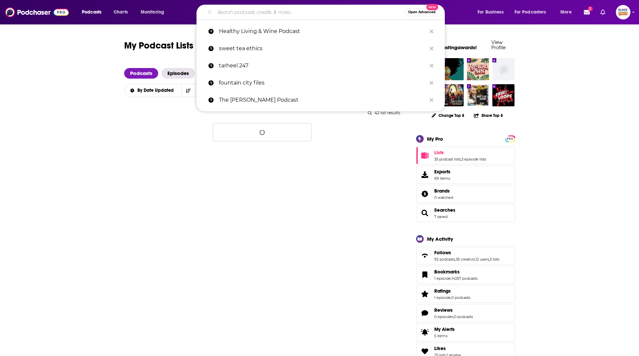 The width and height of the screenshot is (639, 356). I want to click on p: tarheel 247, so click(323, 66).